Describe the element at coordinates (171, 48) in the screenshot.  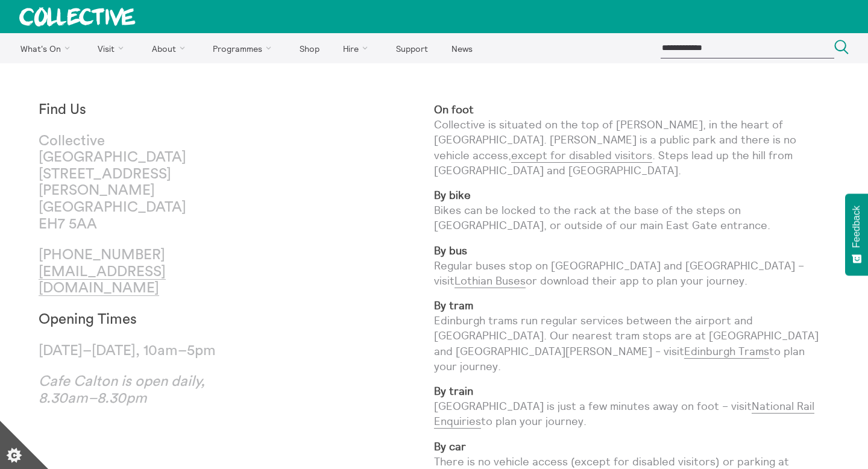
I see `a: About` at that location.